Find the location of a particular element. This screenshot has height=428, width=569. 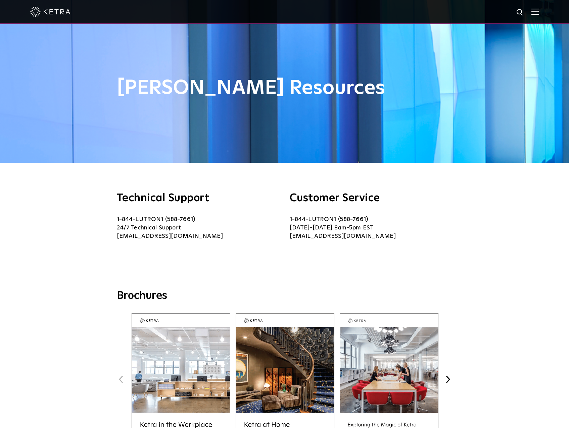

h3: Technical Support is located at coordinates (198, 198).